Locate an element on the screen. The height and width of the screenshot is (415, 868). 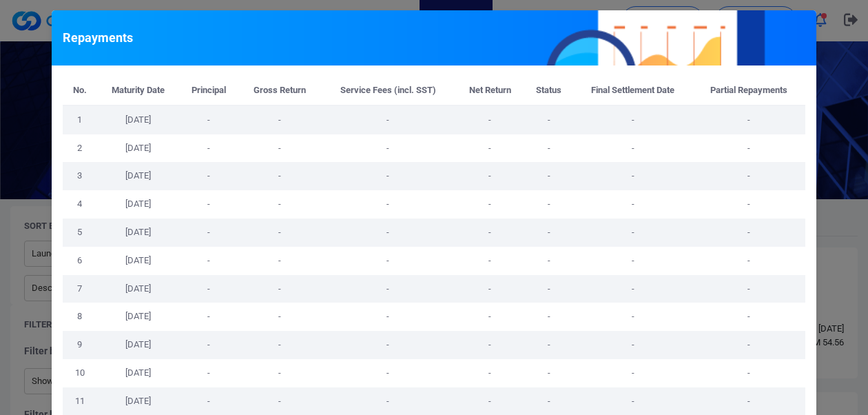
th: No. is located at coordinates (79, 91).